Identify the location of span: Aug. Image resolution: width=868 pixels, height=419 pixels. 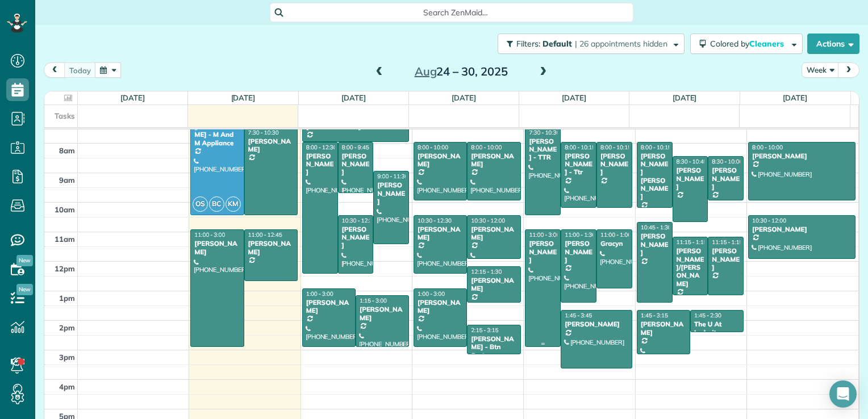
(425, 71).